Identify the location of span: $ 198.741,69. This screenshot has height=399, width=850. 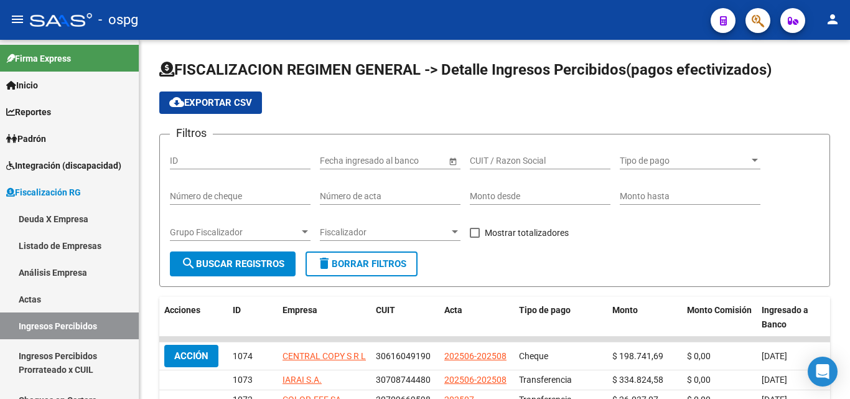
(638, 356).